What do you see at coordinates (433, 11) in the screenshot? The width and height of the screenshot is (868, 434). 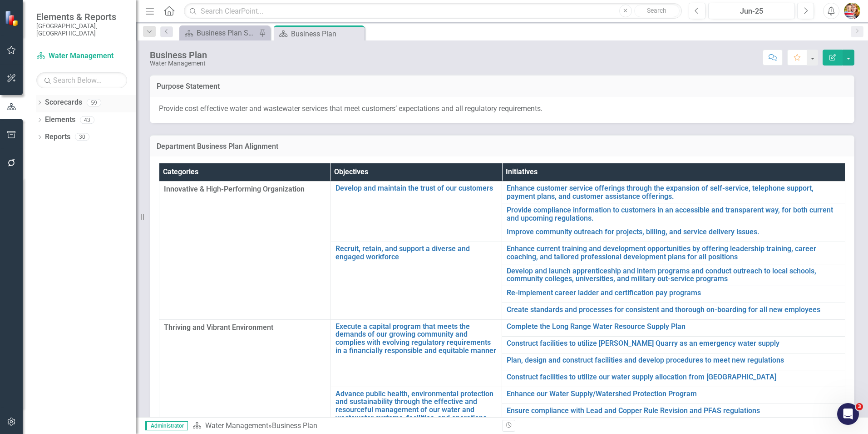 I see `input: Search ClearPoint...` at bounding box center [433, 11].